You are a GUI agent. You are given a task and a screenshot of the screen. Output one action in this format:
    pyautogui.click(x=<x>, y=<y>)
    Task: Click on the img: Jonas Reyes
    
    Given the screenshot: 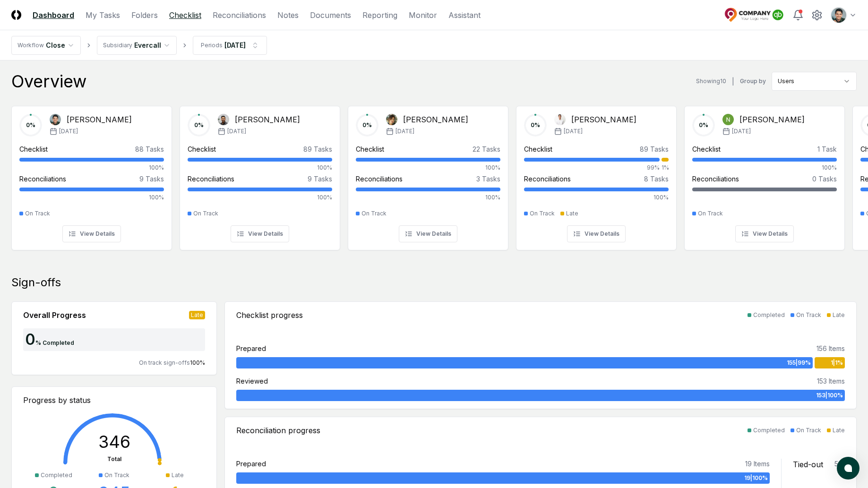 What is the action you would take?
    pyautogui.click(x=560, y=119)
    